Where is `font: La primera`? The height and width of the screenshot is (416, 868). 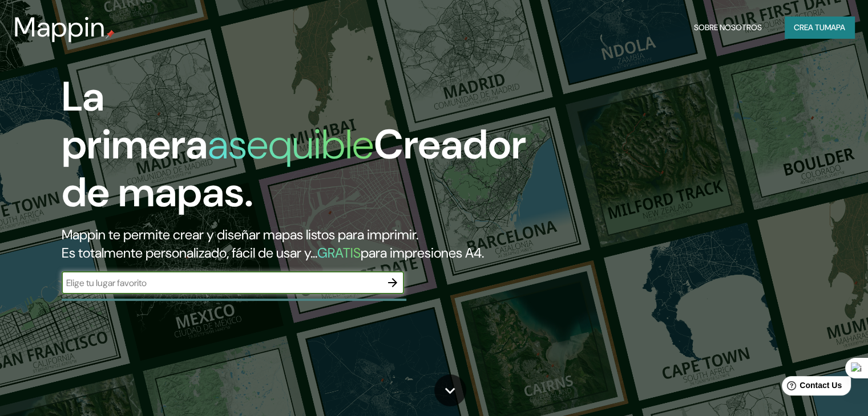 font: La primera is located at coordinates (135, 120).